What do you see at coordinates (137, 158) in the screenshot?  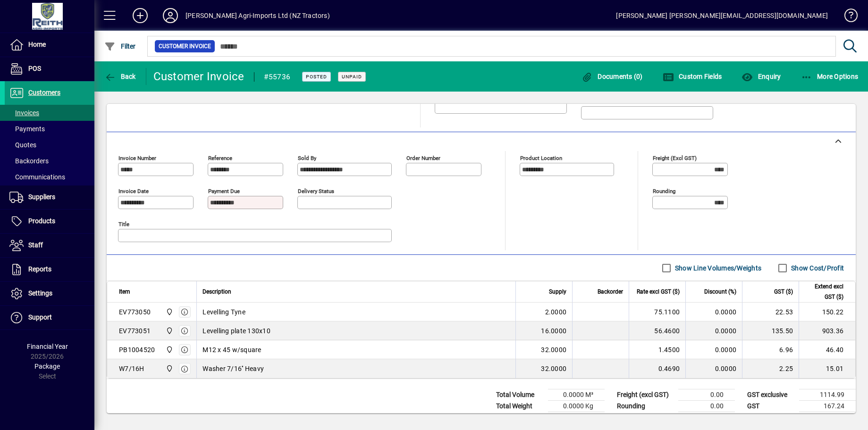 I see `mat-label: Invoice number` at bounding box center [137, 158].